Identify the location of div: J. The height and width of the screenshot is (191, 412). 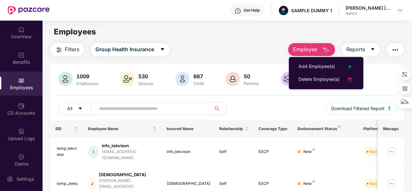
(91, 184).